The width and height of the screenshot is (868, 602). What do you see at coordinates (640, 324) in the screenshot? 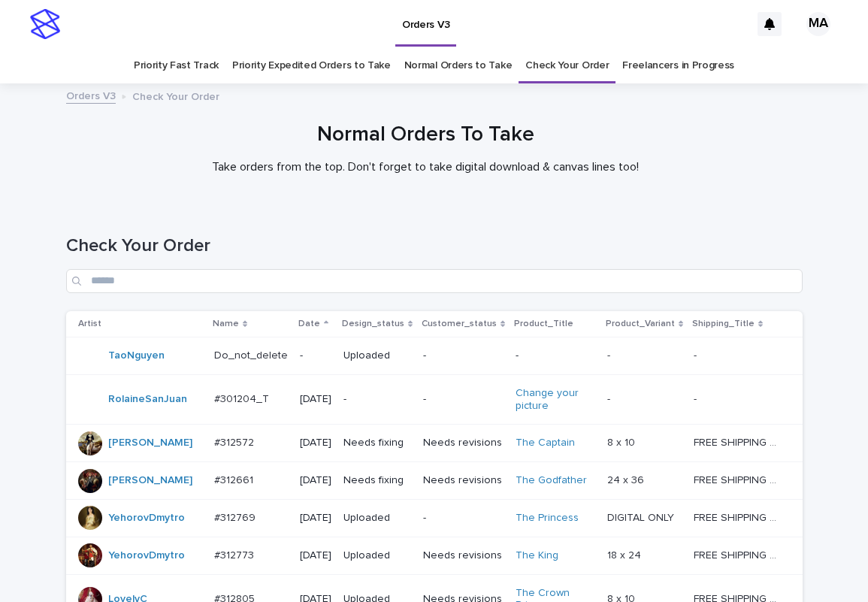
I see `p: Product_Variant` at bounding box center [640, 324].